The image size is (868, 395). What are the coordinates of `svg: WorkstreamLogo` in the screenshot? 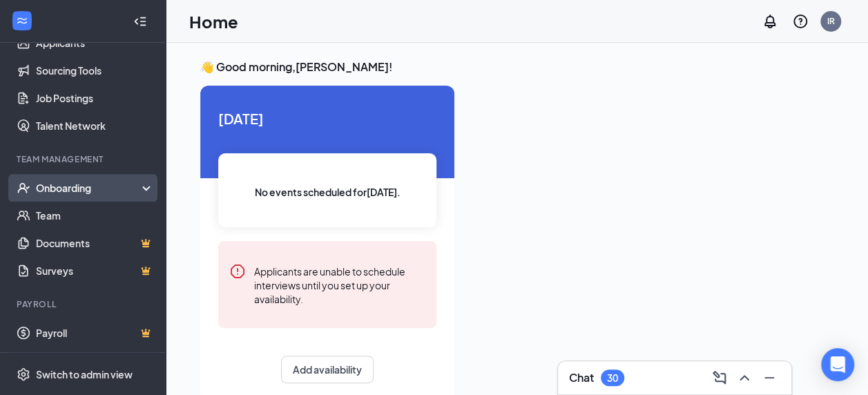 It's located at (22, 21).